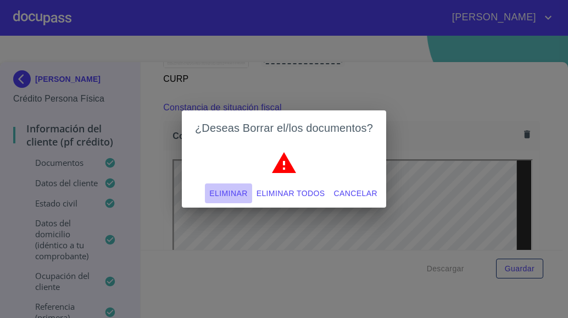 This screenshot has height=318, width=568. What do you see at coordinates (284, 128) in the screenshot?
I see `h2: ¿Deseas Borrar el/los documentos?` at bounding box center [284, 128].